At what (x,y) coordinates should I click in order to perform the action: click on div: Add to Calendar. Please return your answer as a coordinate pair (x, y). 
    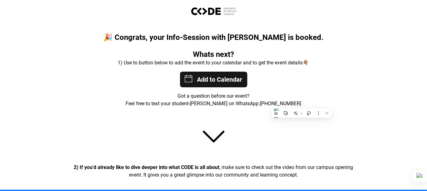
    Looking at the image, I should click on (213, 80).